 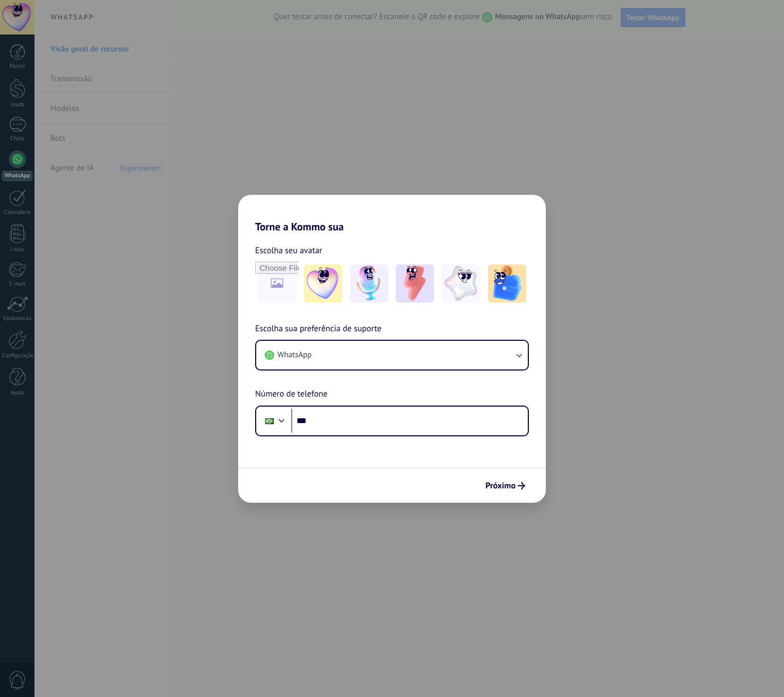 What do you see at coordinates (288, 250) in the screenshot?
I see `span: Escolha seu avatar` at bounding box center [288, 250].